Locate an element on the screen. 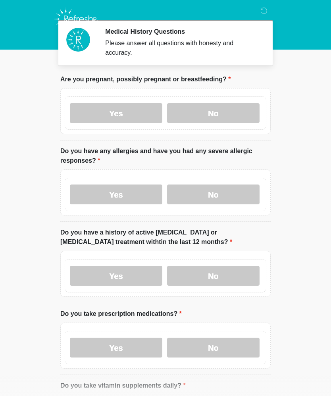  img: Agent Avatar is located at coordinates (78, 40).